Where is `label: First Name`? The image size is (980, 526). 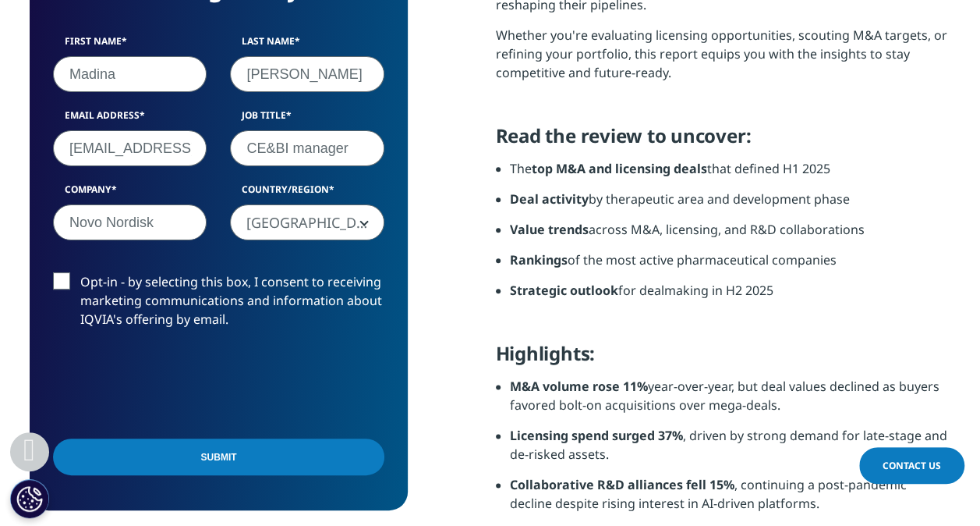 label: First Name is located at coordinates (130, 45).